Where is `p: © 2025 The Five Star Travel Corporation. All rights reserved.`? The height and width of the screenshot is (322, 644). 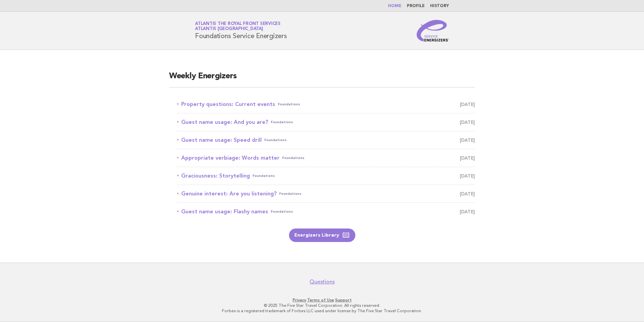
p: © 2025 The Five Star Travel Corporation. All rights reserved. is located at coordinates (322, 305).